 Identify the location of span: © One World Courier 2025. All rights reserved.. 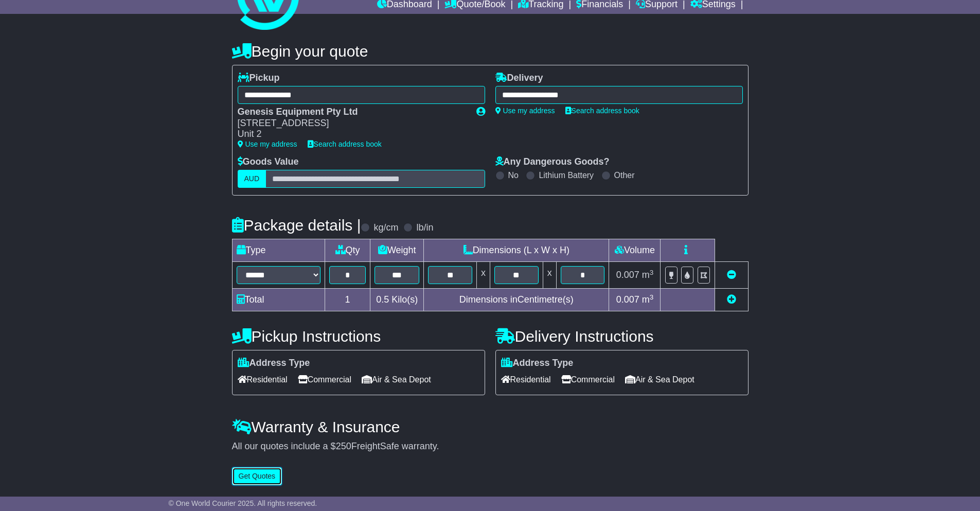
(243, 504).